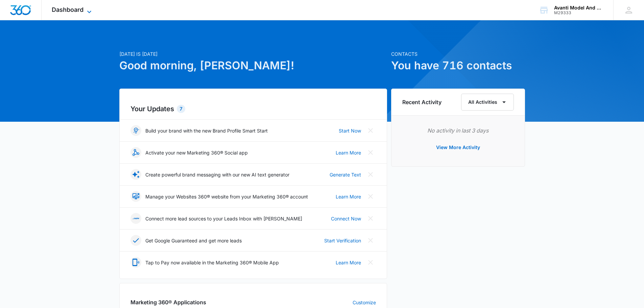 This screenshot has height=308, width=644. Describe the element at coordinates (342, 241) in the screenshot. I see `a: Start Verification` at that location.